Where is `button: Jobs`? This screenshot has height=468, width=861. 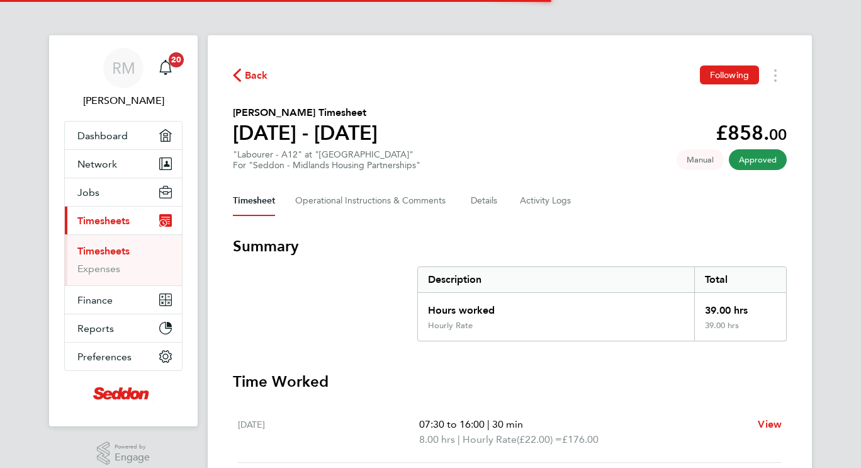 button: Jobs is located at coordinates (123, 192).